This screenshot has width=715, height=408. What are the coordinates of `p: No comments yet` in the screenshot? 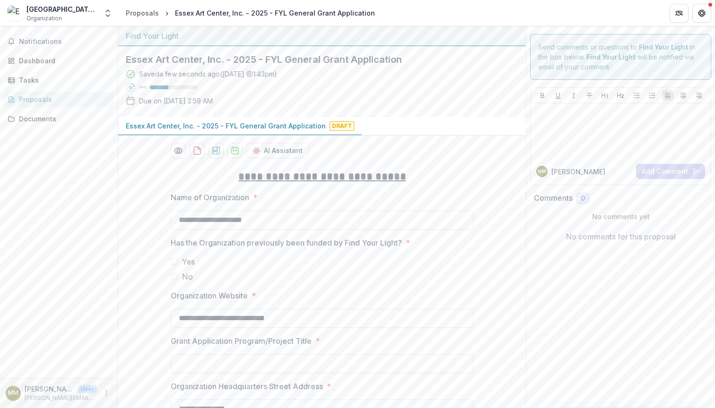 It's located at (620, 216).